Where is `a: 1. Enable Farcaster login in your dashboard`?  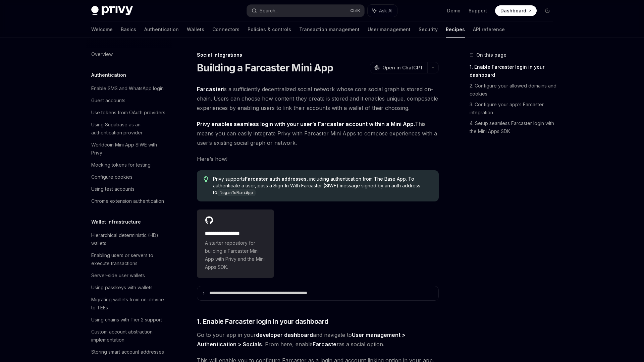 a: 1. Enable Farcaster login in your dashboard is located at coordinates (514, 71).